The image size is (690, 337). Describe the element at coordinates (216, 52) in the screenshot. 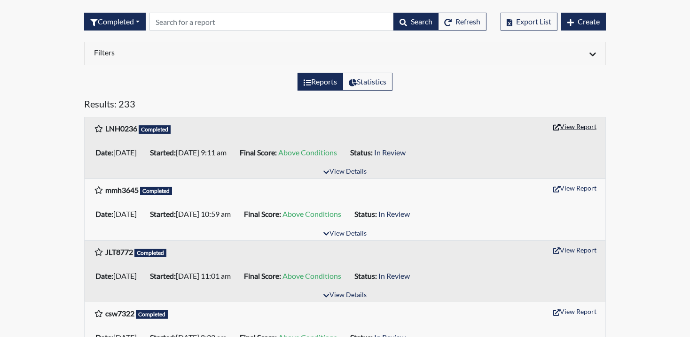

I see `h6: Filters` at that location.